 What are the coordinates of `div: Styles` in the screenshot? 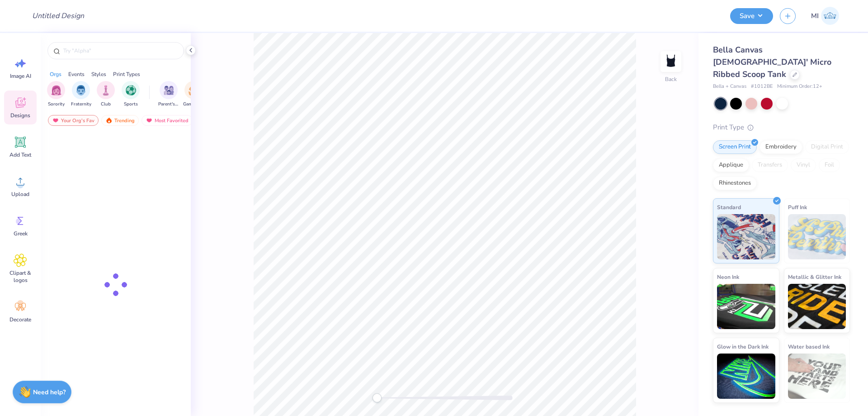 It's located at (99, 75).